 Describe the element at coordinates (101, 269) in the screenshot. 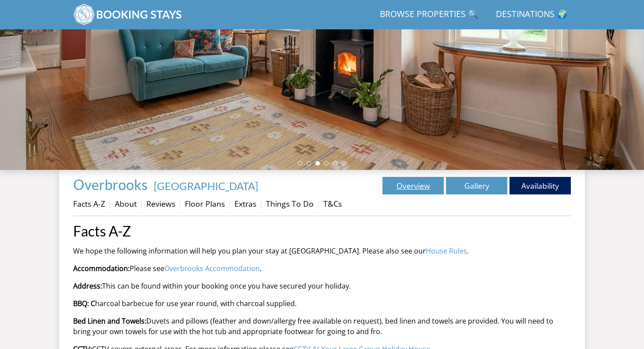

I see `strong: Accommodation:` at that location.